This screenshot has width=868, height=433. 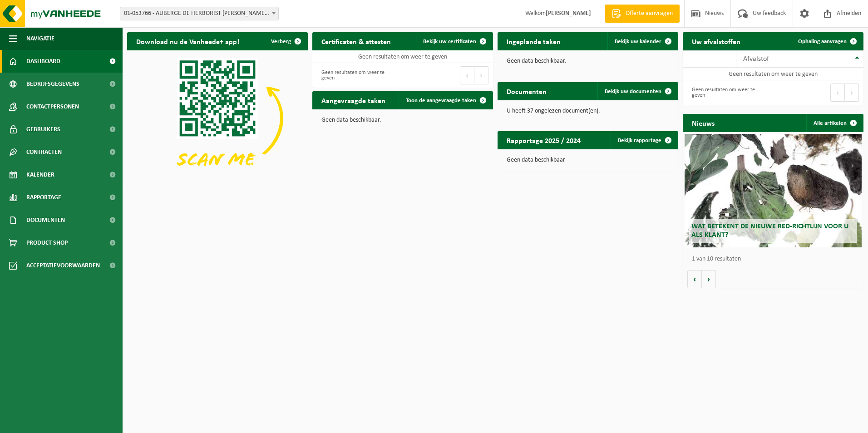 What do you see at coordinates (450, 41) in the screenshot?
I see `span: Bekijk uw certificaten` at bounding box center [450, 41].